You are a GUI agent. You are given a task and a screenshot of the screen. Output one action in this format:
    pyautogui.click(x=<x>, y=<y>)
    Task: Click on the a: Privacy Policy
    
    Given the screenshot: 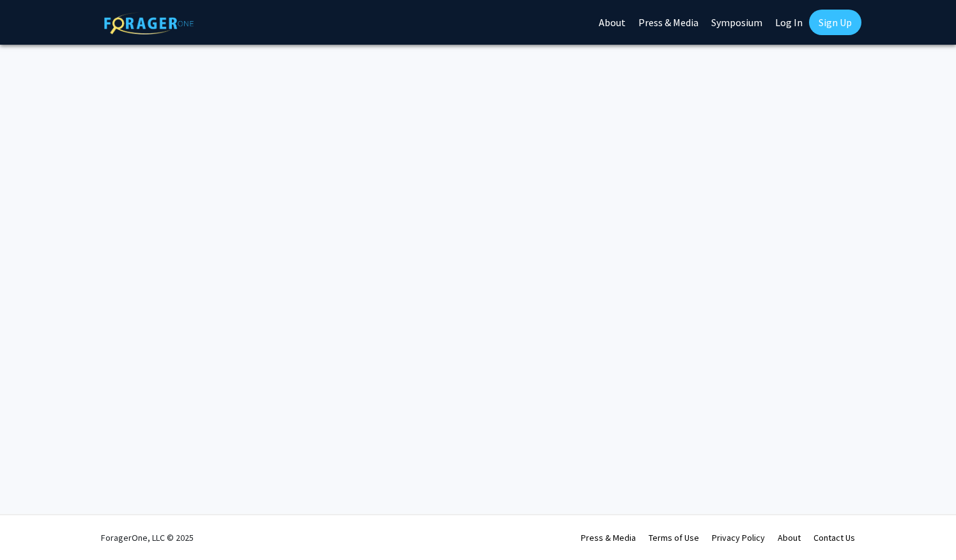 What is the action you would take?
    pyautogui.click(x=738, y=538)
    